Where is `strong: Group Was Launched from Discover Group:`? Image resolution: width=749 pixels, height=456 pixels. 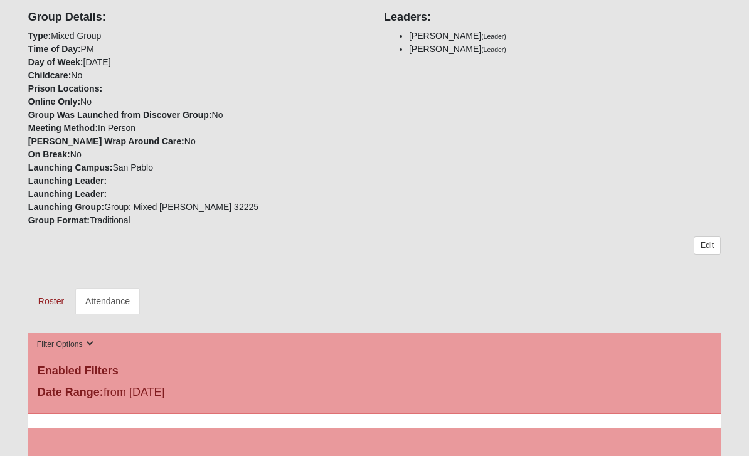
strong: Group Was Launched from Discover Group: is located at coordinates (120, 115).